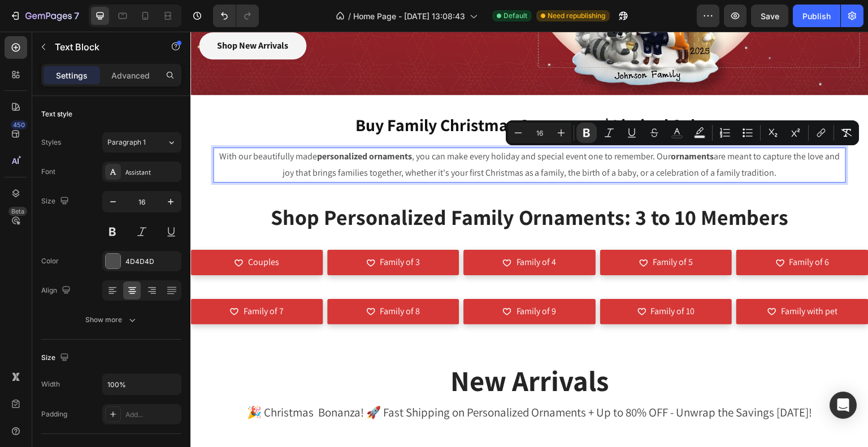  Describe the element at coordinates (339, 230) in the screenshot. I see `a: Family of 4` at that location.